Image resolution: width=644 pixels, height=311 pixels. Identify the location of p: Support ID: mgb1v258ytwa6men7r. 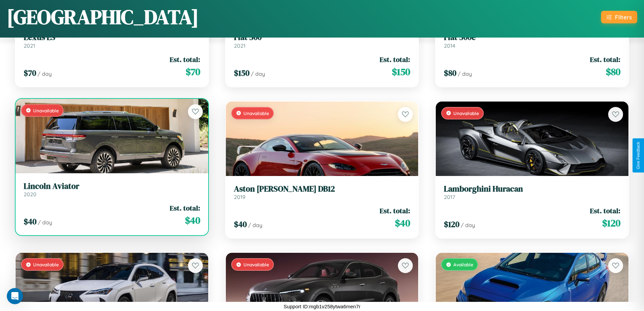
(322, 306).